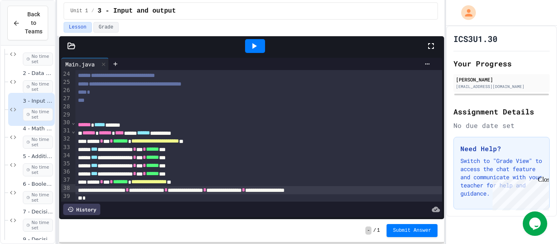  I want to click on div: History, so click(81, 209).